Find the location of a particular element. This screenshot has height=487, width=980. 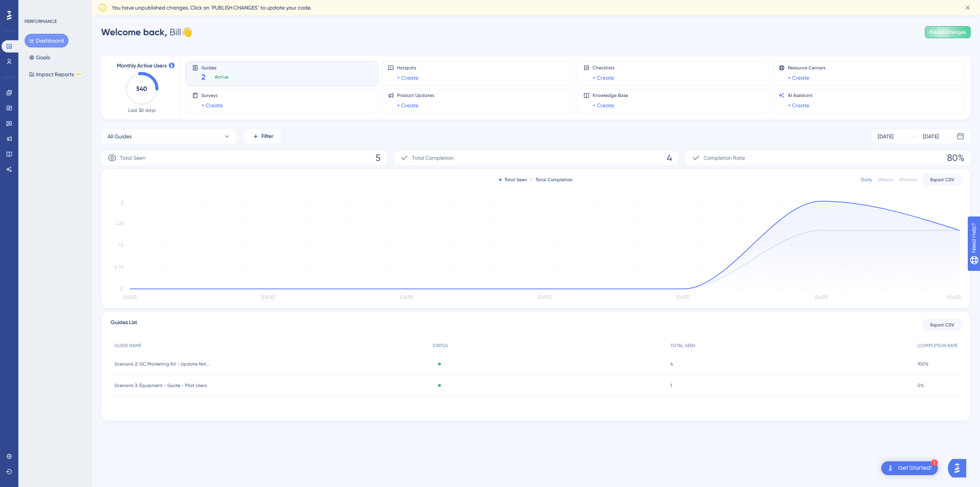

span: 1 is located at coordinates (671, 385).